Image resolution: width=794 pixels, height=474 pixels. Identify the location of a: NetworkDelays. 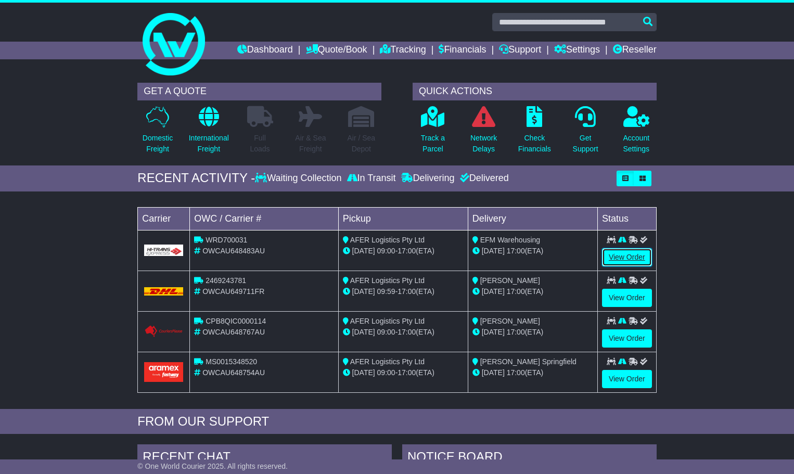
(484, 133).